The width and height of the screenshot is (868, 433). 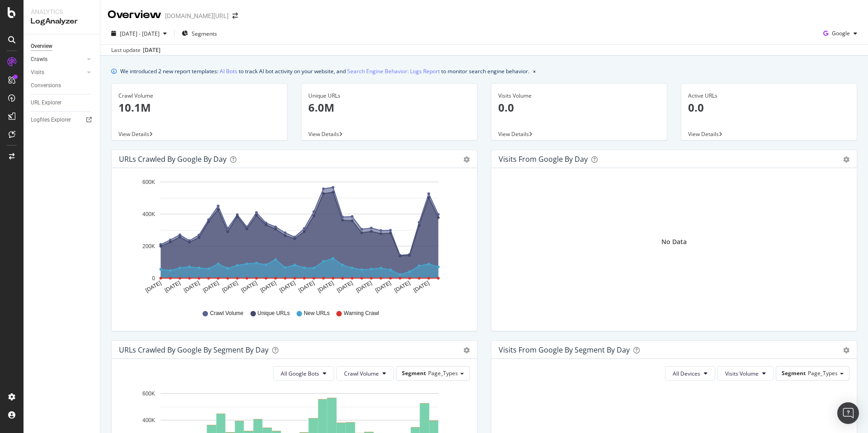 I want to click on button: Visits Volume, so click(x=746, y=373).